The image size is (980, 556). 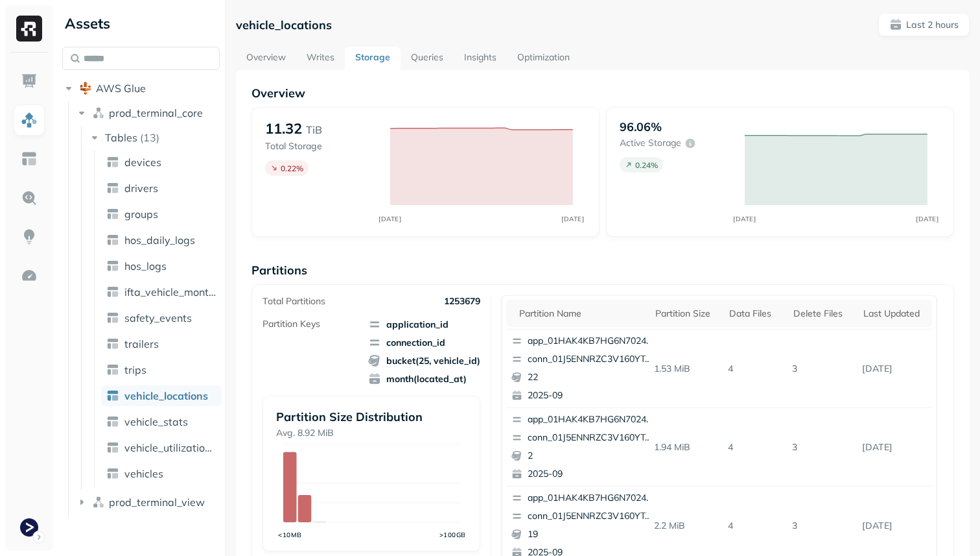 What do you see at coordinates (424, 324) in the screenshot?
I see `span: application_id` at bounding box center [424, 324].